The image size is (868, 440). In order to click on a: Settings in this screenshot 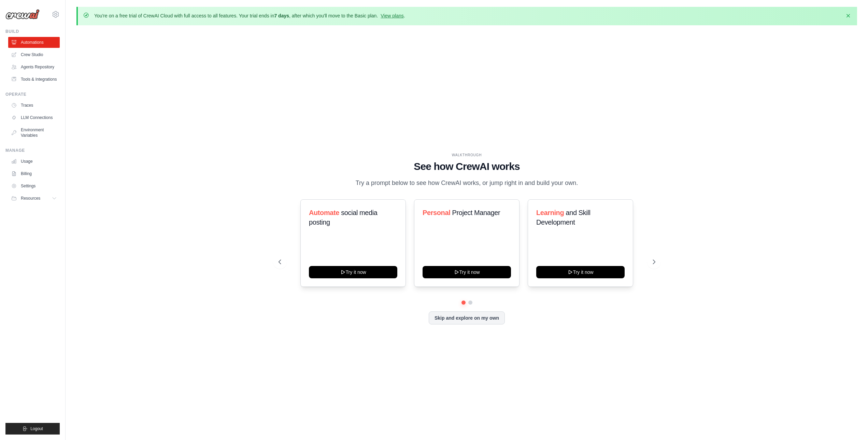, I will do `click(34, 185)`.